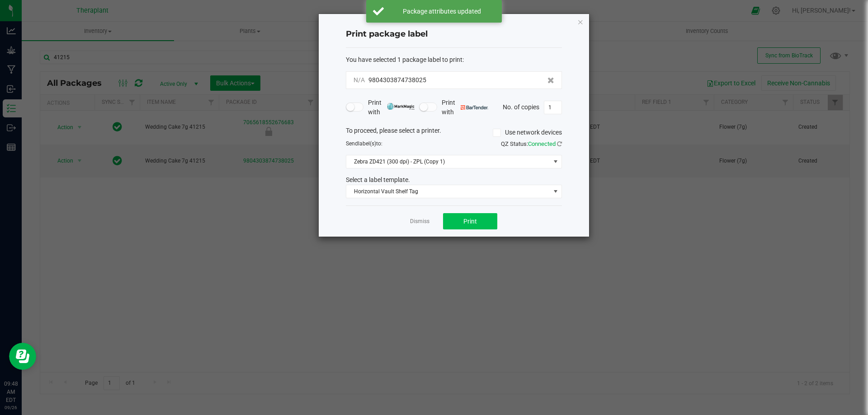 Image resolution: width=868 pixels, height=415 pixels. Describe the element at coordinates (364, 144) in the screenshot. I see `span: Send to:` at that location.